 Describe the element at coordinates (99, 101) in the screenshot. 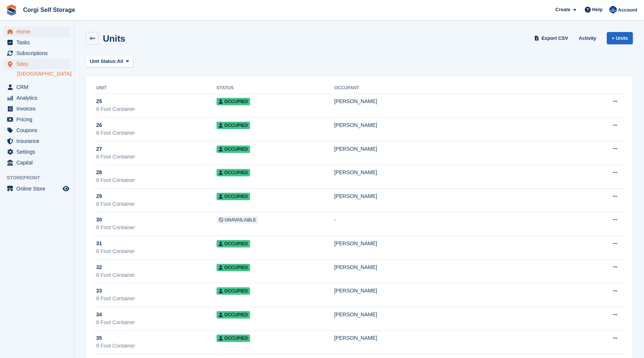

I see `span: 25` at that location.